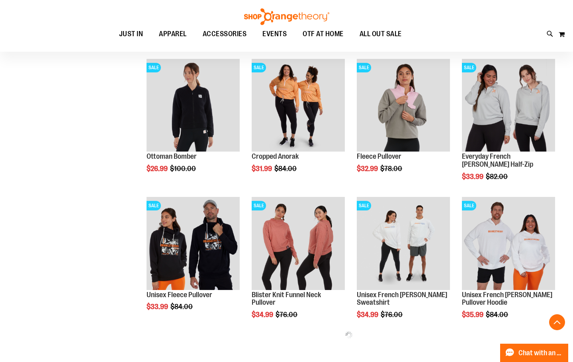  Describe the element at coordinates (508, 243) in the screenshot. I see `img: Product image for Unisex French Terry Pullover Hoodie` at that location.